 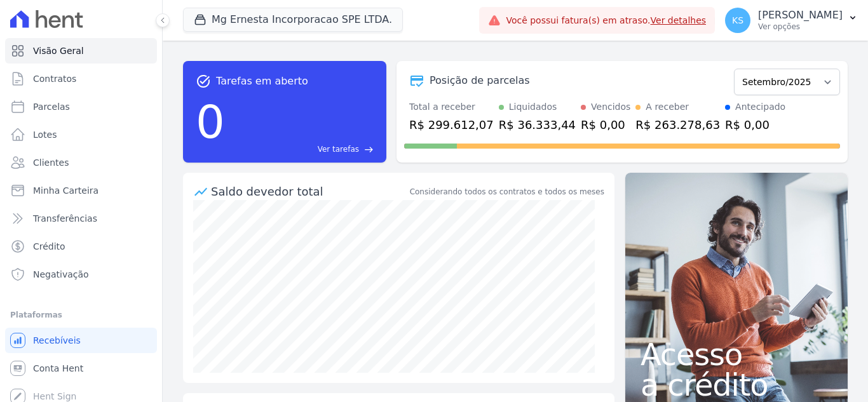 What do you see at coordinates (210, 122) in the screenshot?
I see `div: 0` at bounding box center [210, 122].